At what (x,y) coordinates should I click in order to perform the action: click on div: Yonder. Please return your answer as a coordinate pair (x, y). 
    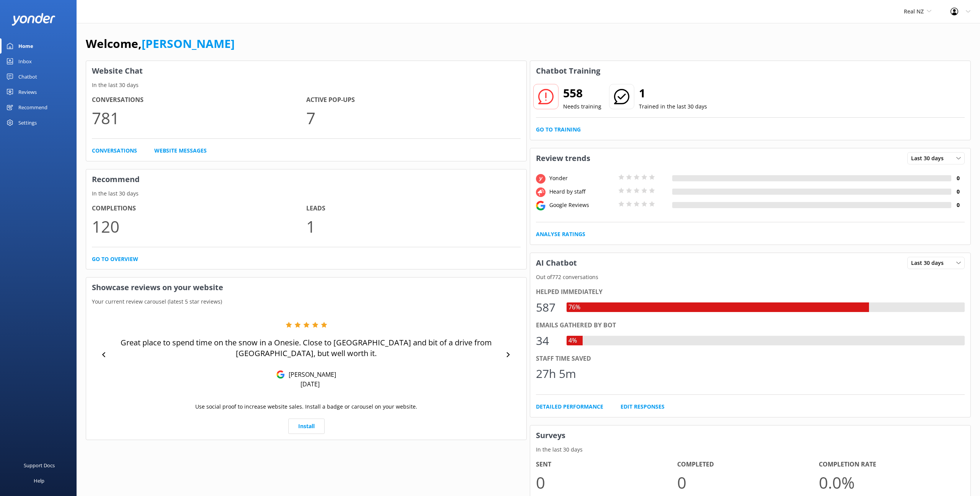
    Looking at the image, I should click on (582, 179).